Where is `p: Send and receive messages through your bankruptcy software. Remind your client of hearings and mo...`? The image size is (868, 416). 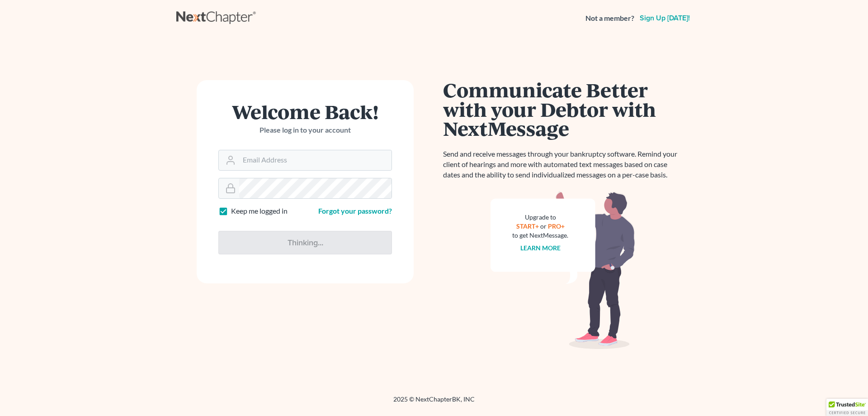 p: Send and receive messages through your bankruptcy software. Remind your client of hearings and mo... is located at coordinates (563, 164).